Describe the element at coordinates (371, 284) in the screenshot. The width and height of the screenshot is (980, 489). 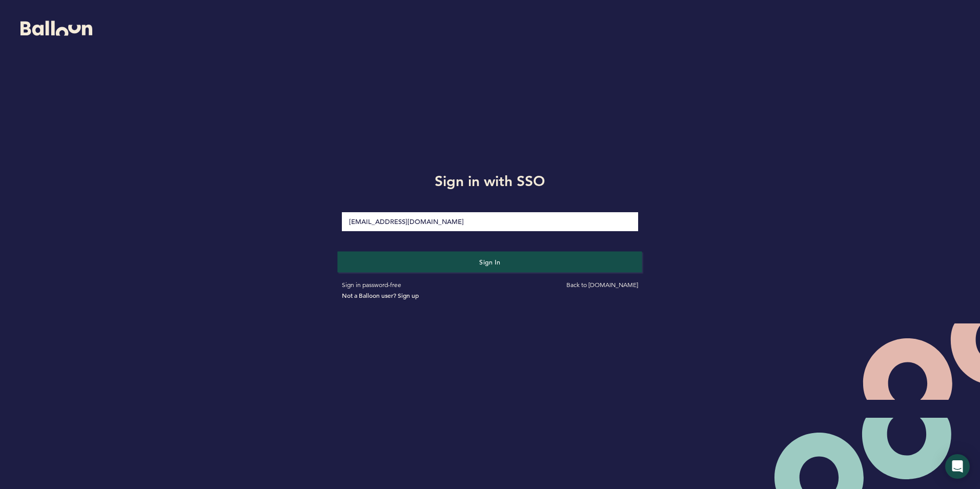
I see `a: Sign in password-free` at that location.